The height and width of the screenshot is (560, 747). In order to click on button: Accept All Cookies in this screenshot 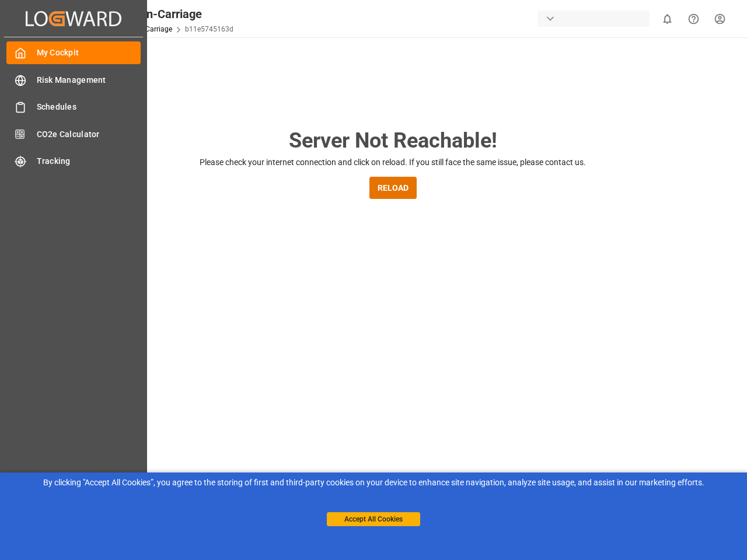, I will do `click(373, 519)`.